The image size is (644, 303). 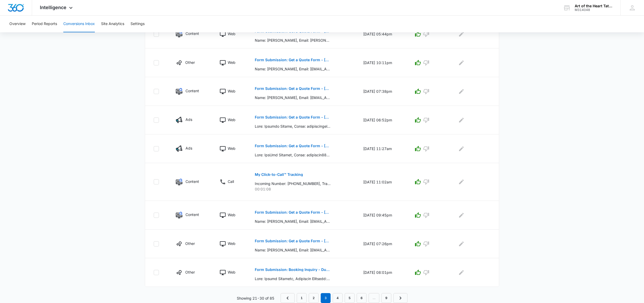 What do you see at coordinates (400, 298) in the screenshot?
I see `a: Next Page` at bounding box center [400, 298].